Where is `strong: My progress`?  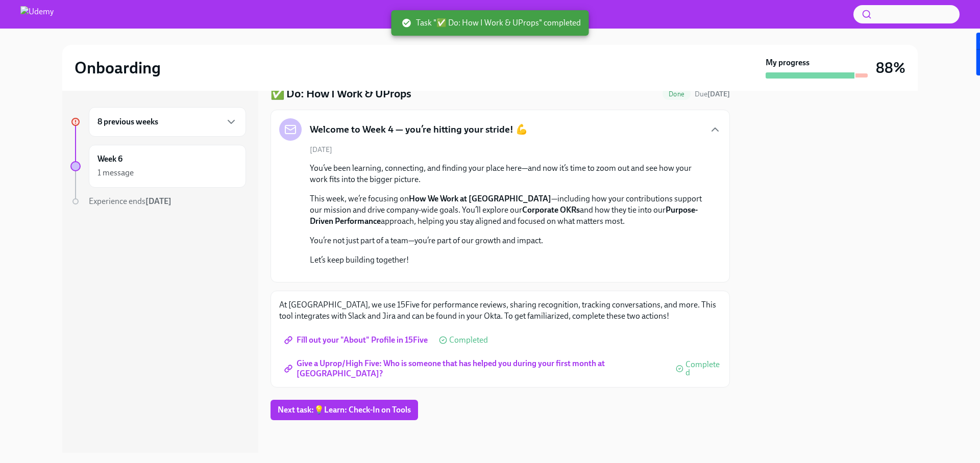 strong: My progress is located at coordinates (788, 63).